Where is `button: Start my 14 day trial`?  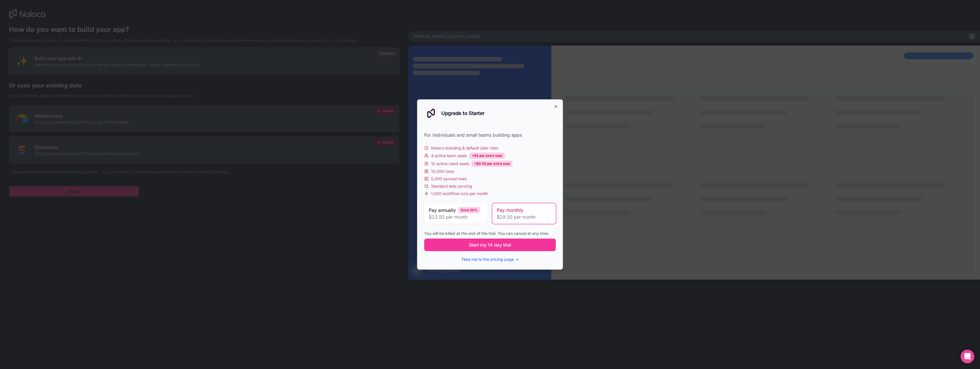 button: Start my 14 day trial is located at coordinates (490, 245).